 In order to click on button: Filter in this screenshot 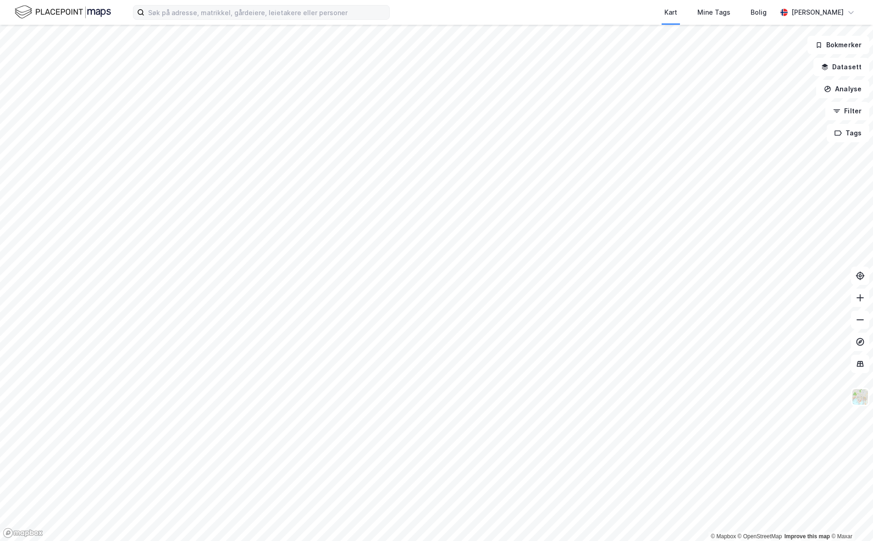, I will do `click(848, 111)`.